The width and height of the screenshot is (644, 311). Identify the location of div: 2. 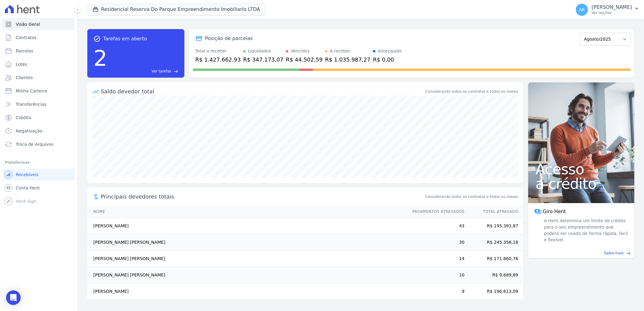
(100, 58).